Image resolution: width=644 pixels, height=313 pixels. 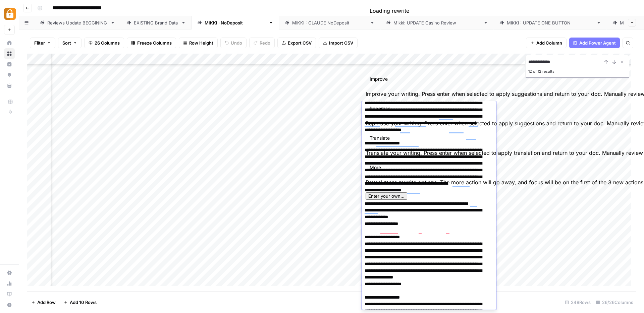 I want to click on img: Adzz Logo, so click(x=10, y=14).